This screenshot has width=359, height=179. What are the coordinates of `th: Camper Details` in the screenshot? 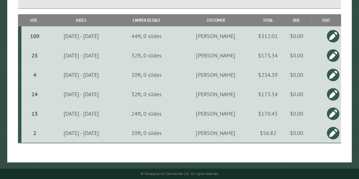 It's located at (147, 20).